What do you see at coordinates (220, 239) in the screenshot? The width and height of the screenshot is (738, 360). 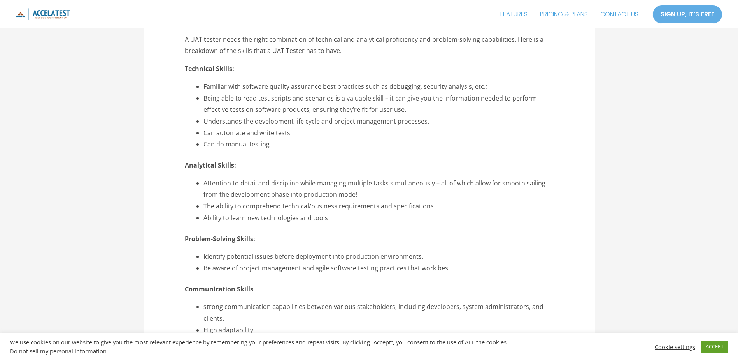 I see `strong: Problem-Solving Skills:` at bounding box center [220, 239].